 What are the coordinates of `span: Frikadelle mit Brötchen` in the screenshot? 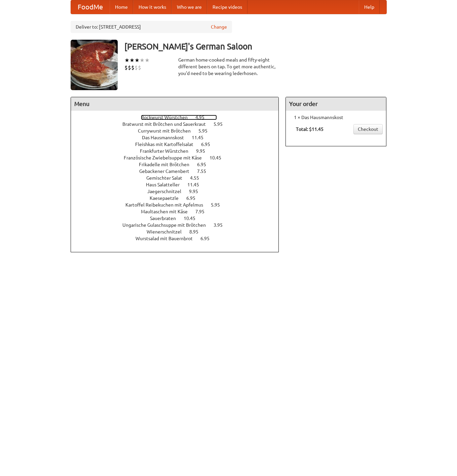 It's located at (167, 164).